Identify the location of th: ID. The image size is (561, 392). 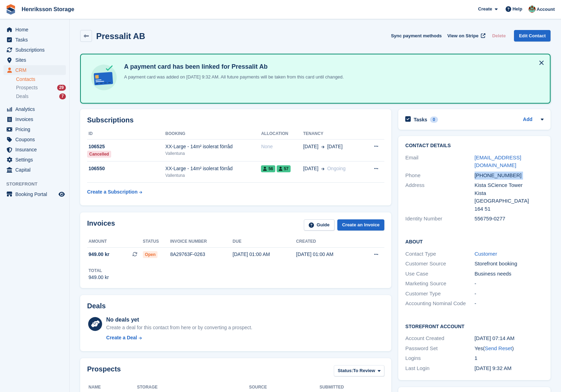
(126, 134).